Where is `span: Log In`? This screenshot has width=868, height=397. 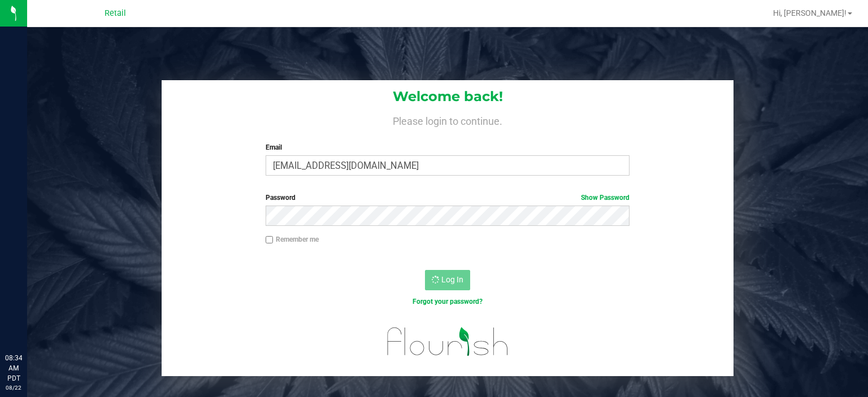
span: Log In is located at coordinates (452, 279).